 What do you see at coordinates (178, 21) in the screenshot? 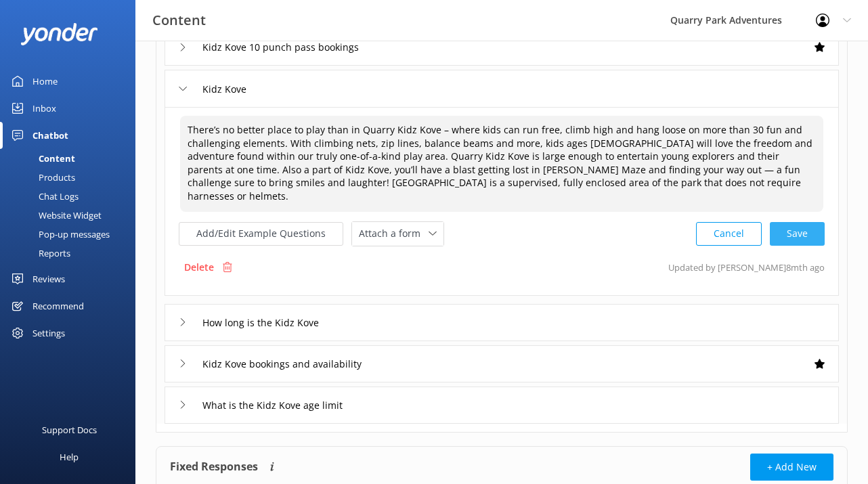
I see `h3: Content` at bounding box center [178, 21].